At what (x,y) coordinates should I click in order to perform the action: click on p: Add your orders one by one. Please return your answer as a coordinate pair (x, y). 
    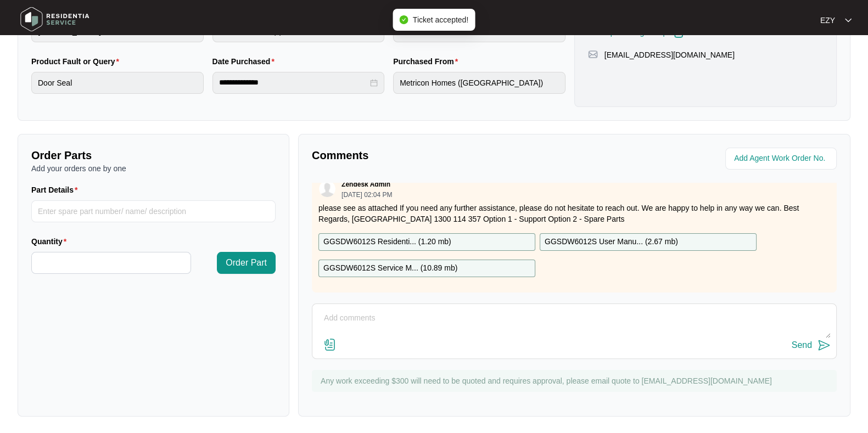
    Looking at the image, I should click on (153, 169).